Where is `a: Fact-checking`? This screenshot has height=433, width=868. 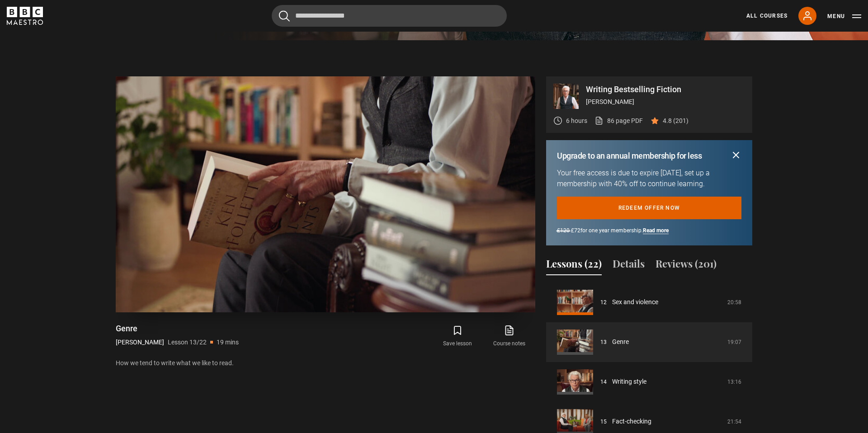
a: Fact-checking is located at coordinates (632, 421).